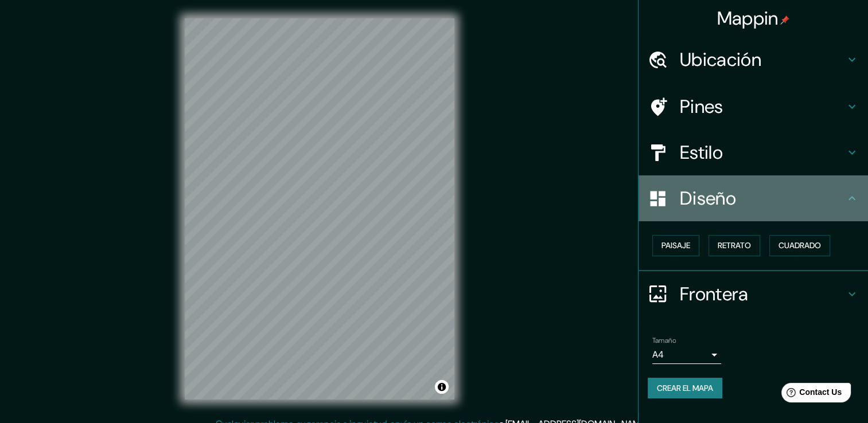  What do you see at coordinates (753, 294) in the screenshot?
I see `div: Frontera` at bounding box center [753, 294].